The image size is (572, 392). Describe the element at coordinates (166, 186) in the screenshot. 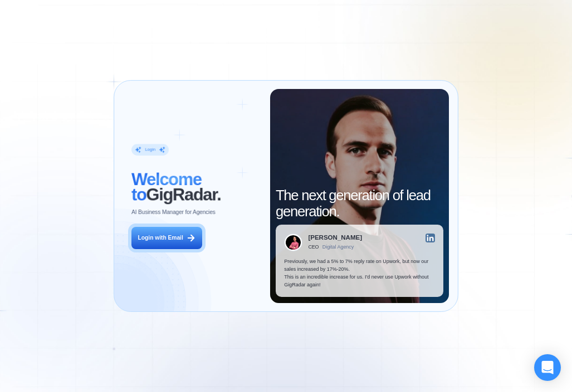

I see `span: Welcome to` at that location.